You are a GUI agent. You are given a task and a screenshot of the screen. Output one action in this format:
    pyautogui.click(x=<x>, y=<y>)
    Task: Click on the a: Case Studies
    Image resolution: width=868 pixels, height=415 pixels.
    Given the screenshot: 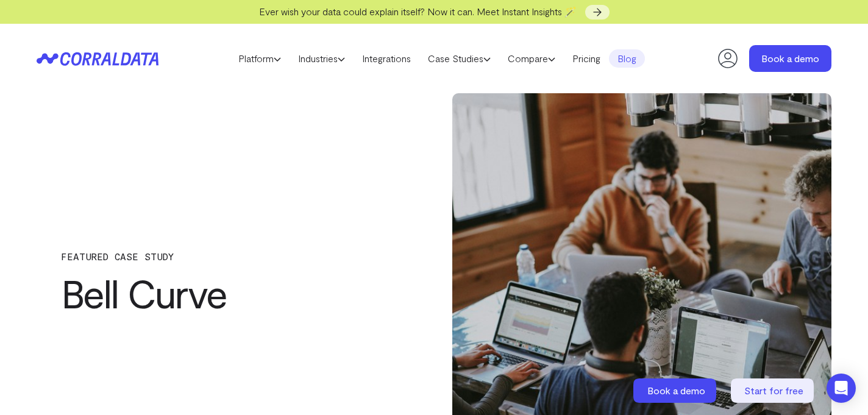 What is the action you would take?
    pyautogui.click(x=459, y=58)
    